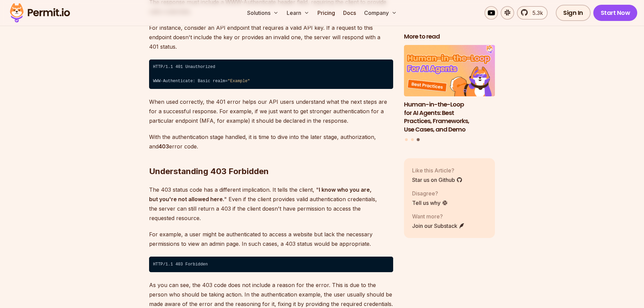  What do you see at coordinates (438, 226) in the screenshot?
I see `a: Join our Substack` at bounding box center [438, 226].